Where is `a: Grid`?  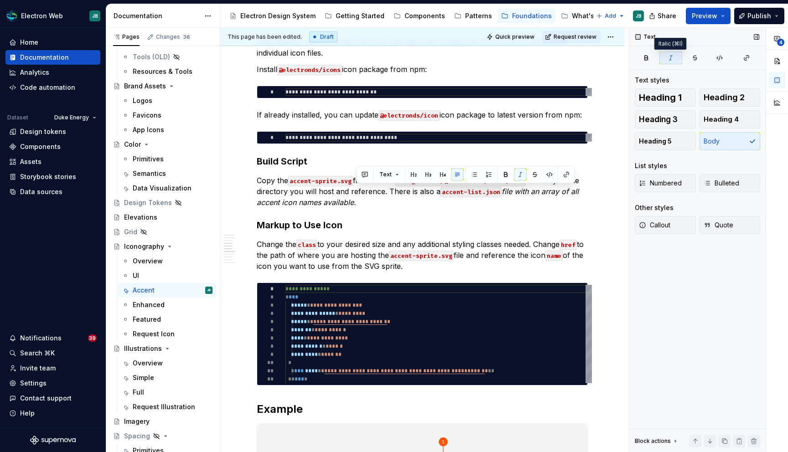 a: Grid is located at coordinates (163, 232).